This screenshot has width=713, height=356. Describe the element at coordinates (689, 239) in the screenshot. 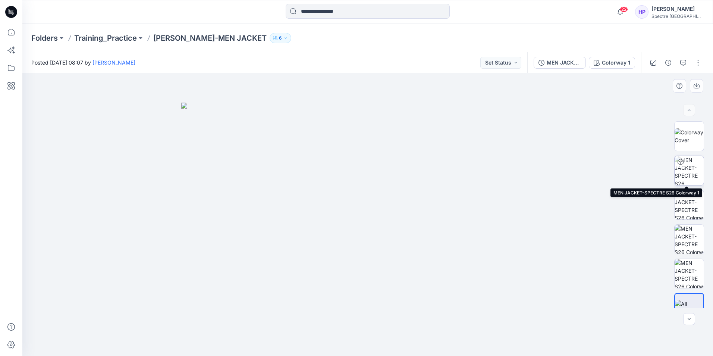

I see `img: MEN JACKET-SPECTRE S26_Colorway 1` at that location.